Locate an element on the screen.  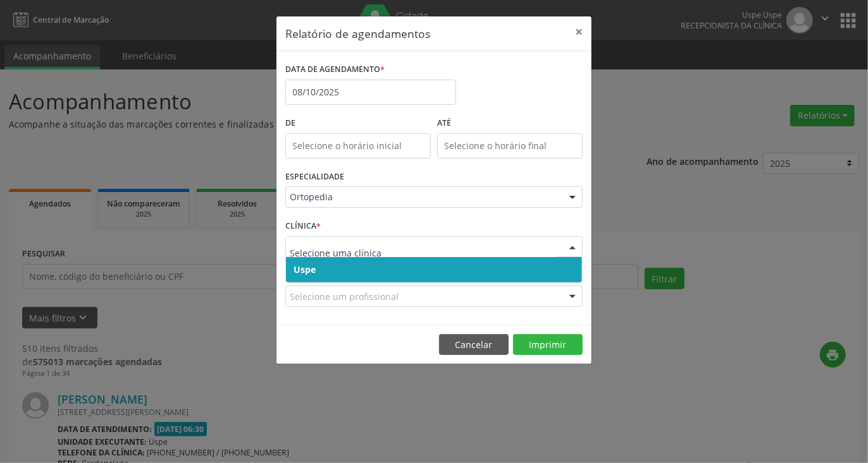
span: Selecione um profissional is located at coordinates (344, 296).